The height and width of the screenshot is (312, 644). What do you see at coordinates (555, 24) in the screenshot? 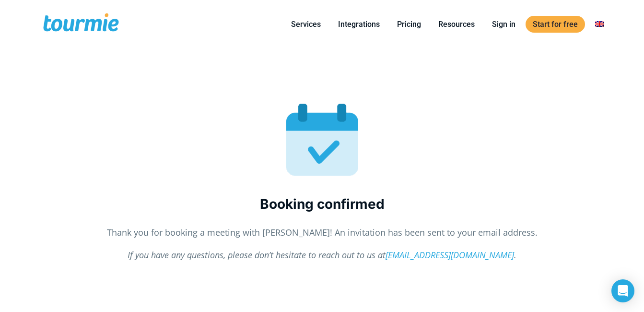
I see `a: Start for free` at bounding box center [555, 24].